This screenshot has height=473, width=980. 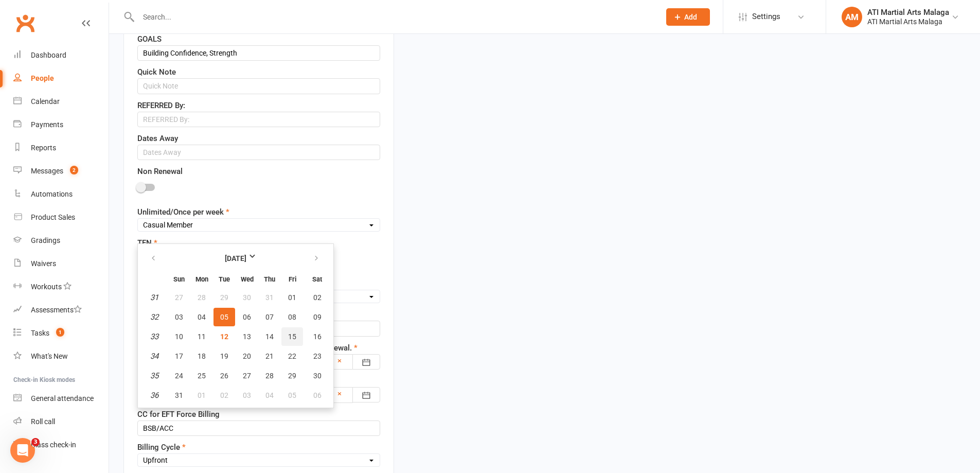 I want to click on span: 06, so click(x=317, y=395).